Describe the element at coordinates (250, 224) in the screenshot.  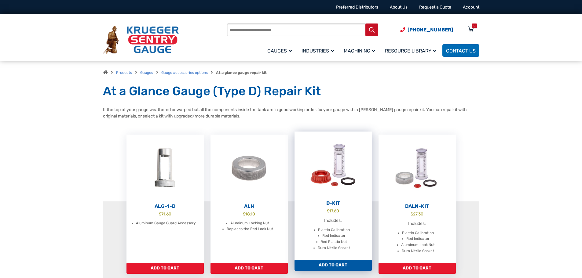
I see `li: Aluminum Locking Nut` at that location.